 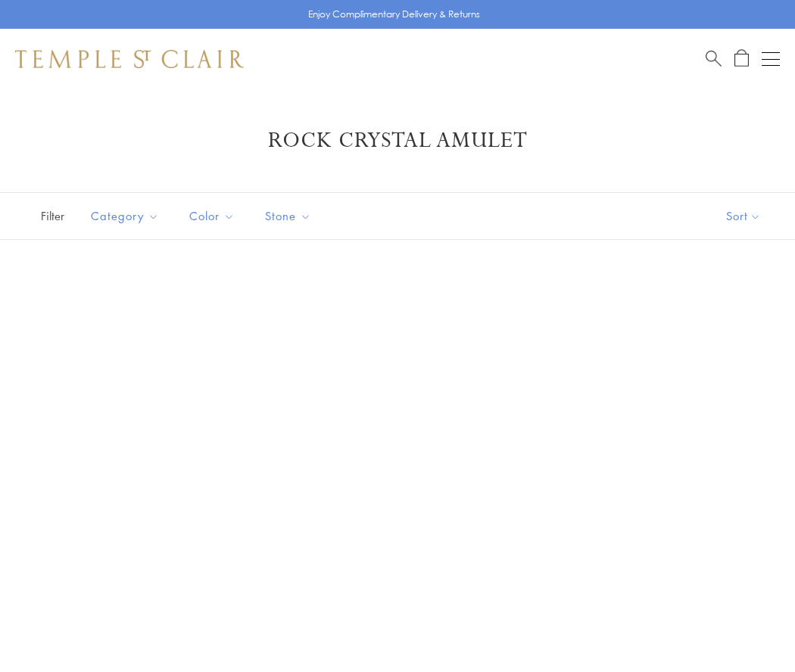 I want to click on button: Show sort by, so click(x=743, y=216).